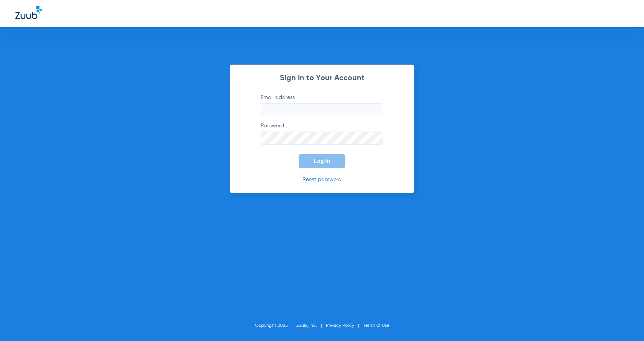  Describe the element at coordinates (322, 109) in the screenshot. I see `input: Email address` at that location.